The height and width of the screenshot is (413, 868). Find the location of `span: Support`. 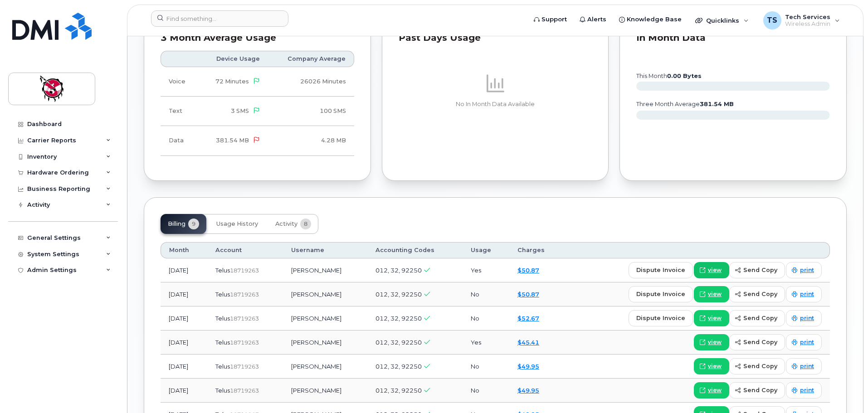

span: Support is located at coordinates (554, 20).